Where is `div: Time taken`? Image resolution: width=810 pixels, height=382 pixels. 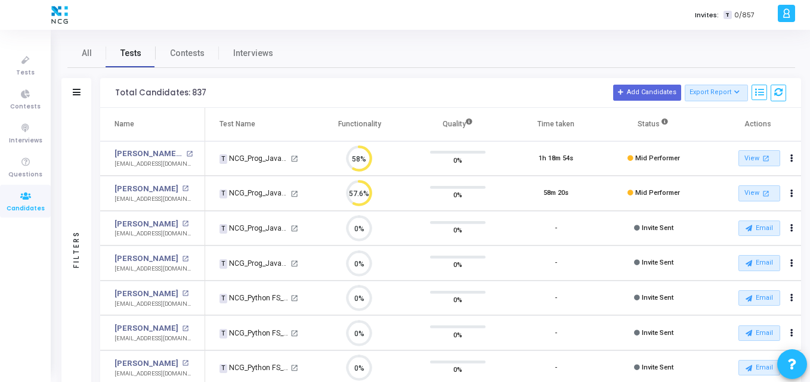
div: Time taken is located at coordinates (556, 124).